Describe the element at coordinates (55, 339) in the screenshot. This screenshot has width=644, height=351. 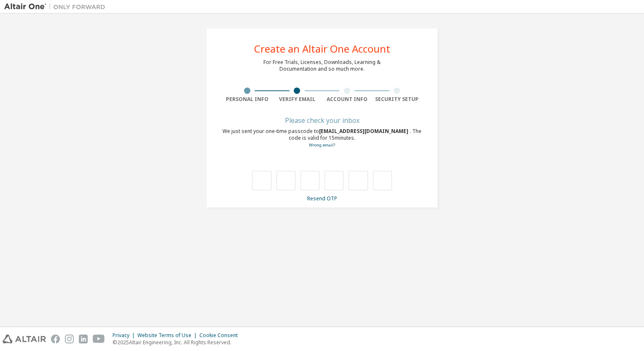
I see `img: facebook.svg` at that location.